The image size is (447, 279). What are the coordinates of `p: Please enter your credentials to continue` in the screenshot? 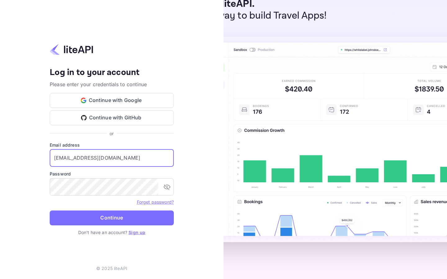 It's located at (112, 84).